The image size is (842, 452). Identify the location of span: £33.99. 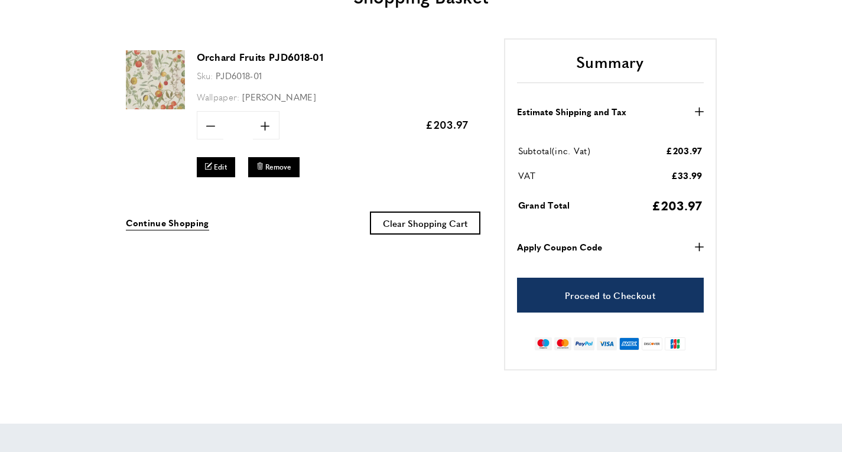
(686, 175).